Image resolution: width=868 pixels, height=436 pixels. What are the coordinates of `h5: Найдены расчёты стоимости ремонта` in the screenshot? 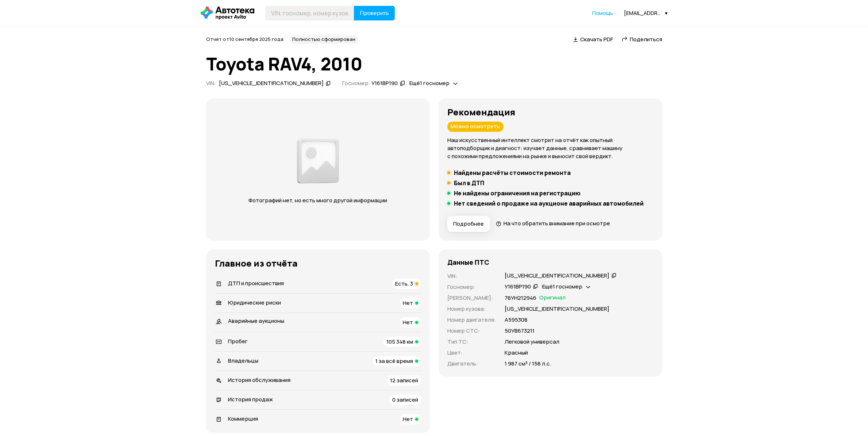 It's located at (512, 173).